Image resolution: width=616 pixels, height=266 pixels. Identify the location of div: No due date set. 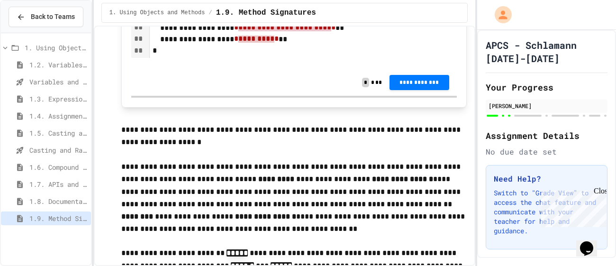
(547, 152).